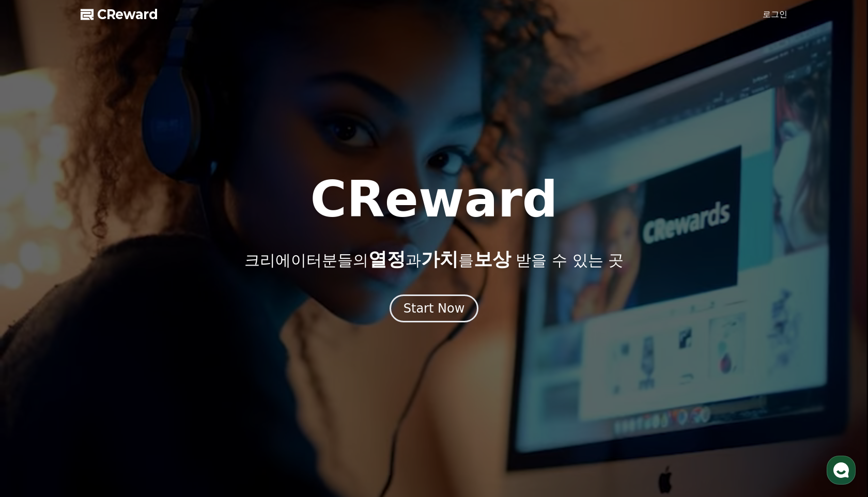  What do you see at coordinates (434, 308) in the screenshot?
I see `button: Start Now` at bounding box center [434, 308].